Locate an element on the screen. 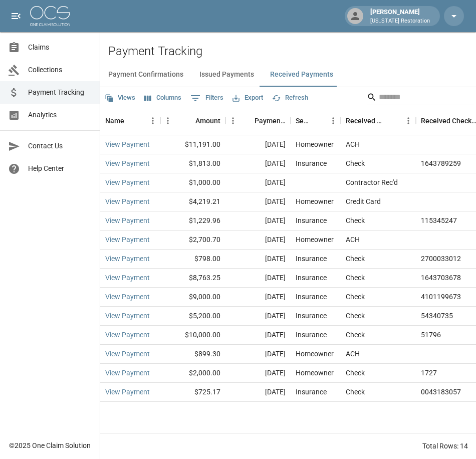 This screenshot has width=476, height=459. div: 54340735 is located at coordinates (436, 316).